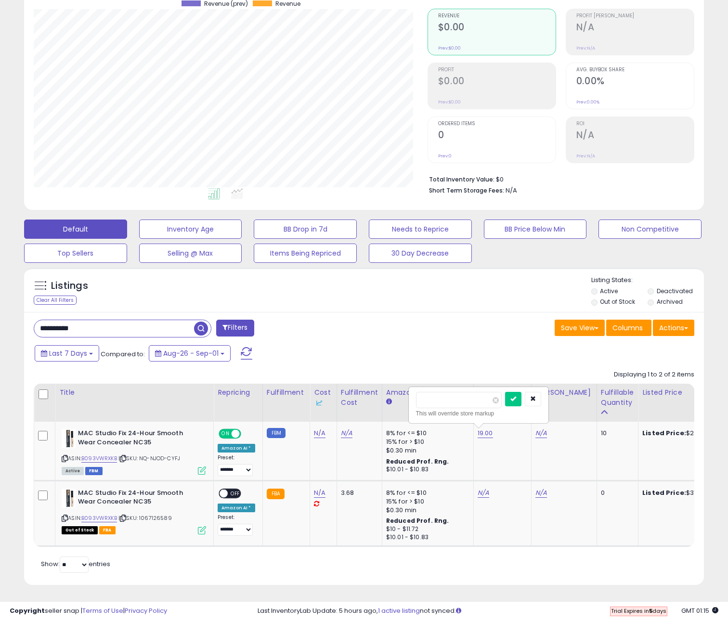  I want to click on span: ROI, so click(635, 124).